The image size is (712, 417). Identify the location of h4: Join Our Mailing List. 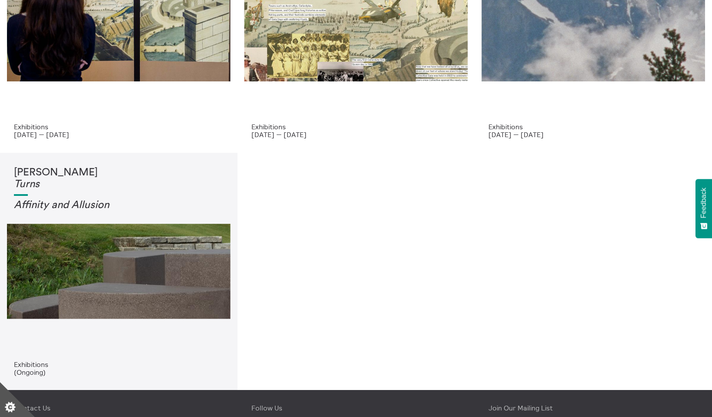
(593, 408).